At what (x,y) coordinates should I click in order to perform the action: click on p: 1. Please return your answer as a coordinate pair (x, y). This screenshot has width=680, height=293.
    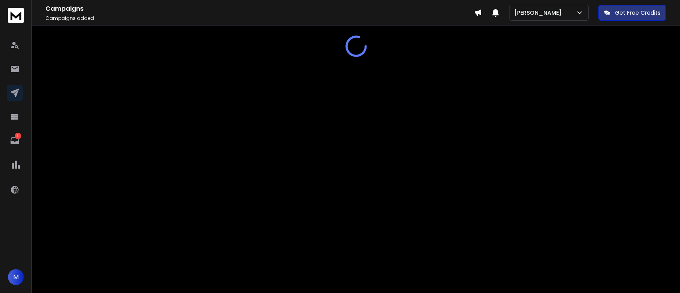
    Looking at the image, I should click on (18, 136).